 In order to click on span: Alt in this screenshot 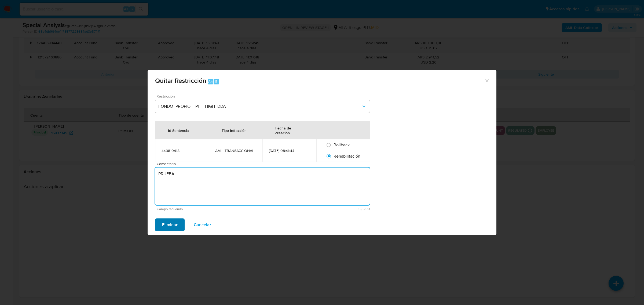, I will do `click(211, 82)`.